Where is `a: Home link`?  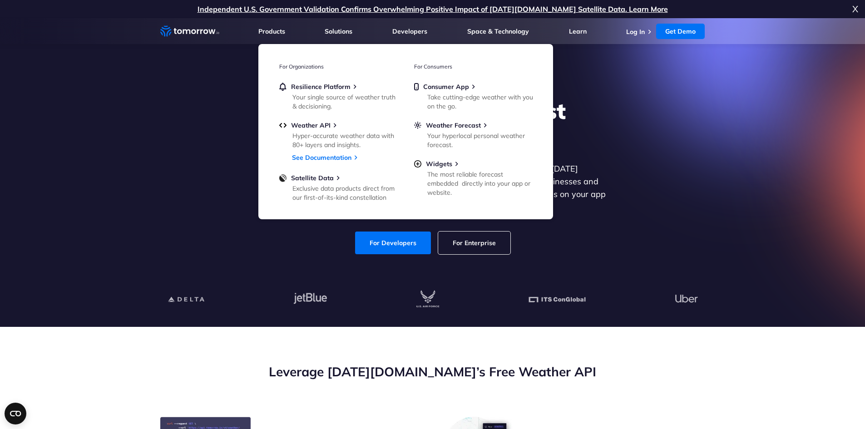 a: Home link is located at coordinates (190, 31).